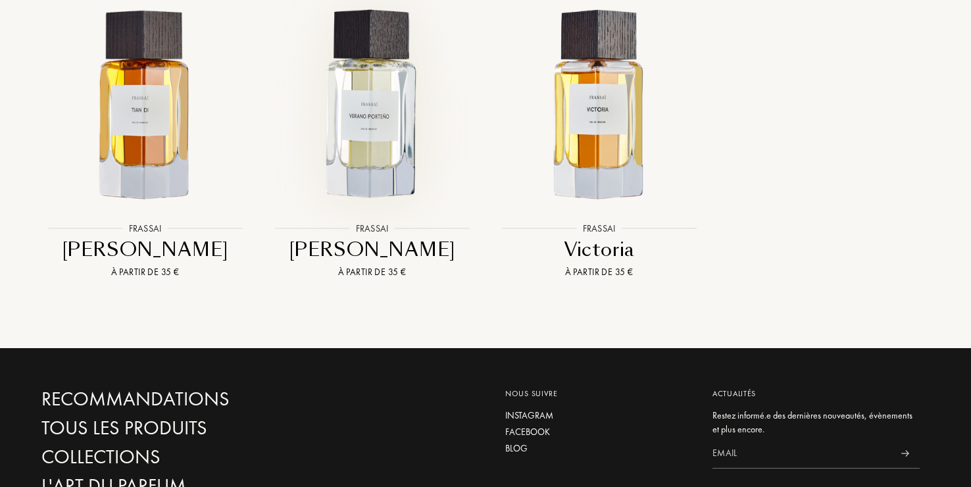 This screenshot has width=971, height=487. What do you see at coordinates (183, 399) in the screenshot?
I see `div: Recommandations` at bounding box center [183, 399].